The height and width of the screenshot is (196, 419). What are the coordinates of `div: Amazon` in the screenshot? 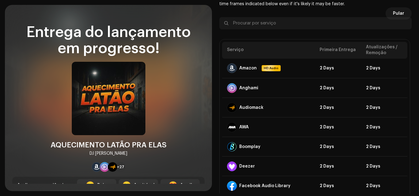 It's located at (248, 68).